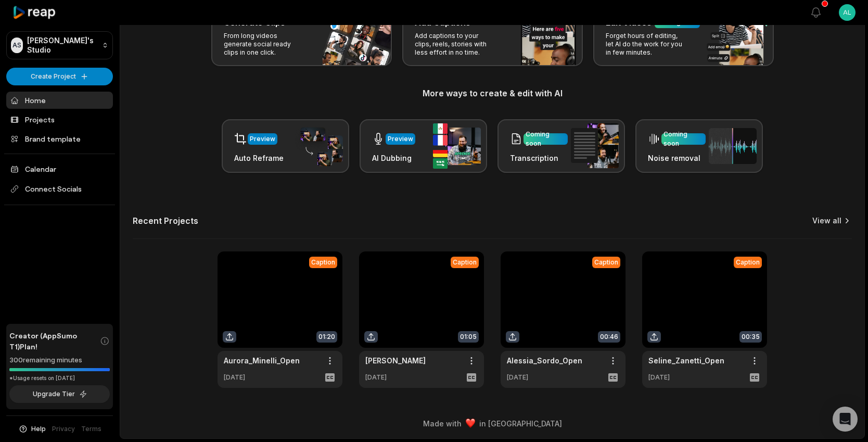 The width and height of the screenshot is (868, 442). What do you see at coordinates (59, 139) in the screenshot?
I see `a: Brand template` at bounding box center [59, 139].